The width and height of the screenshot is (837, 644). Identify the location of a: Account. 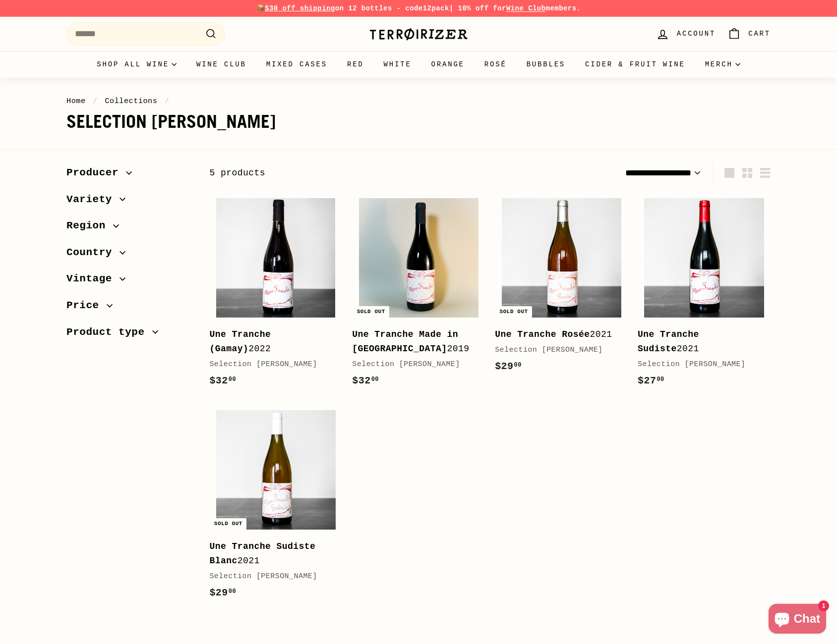
(686, 34).